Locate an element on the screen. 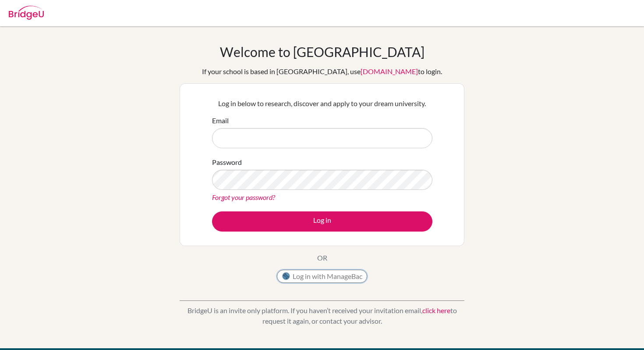  a: click here is located at coordinates (436, 310).